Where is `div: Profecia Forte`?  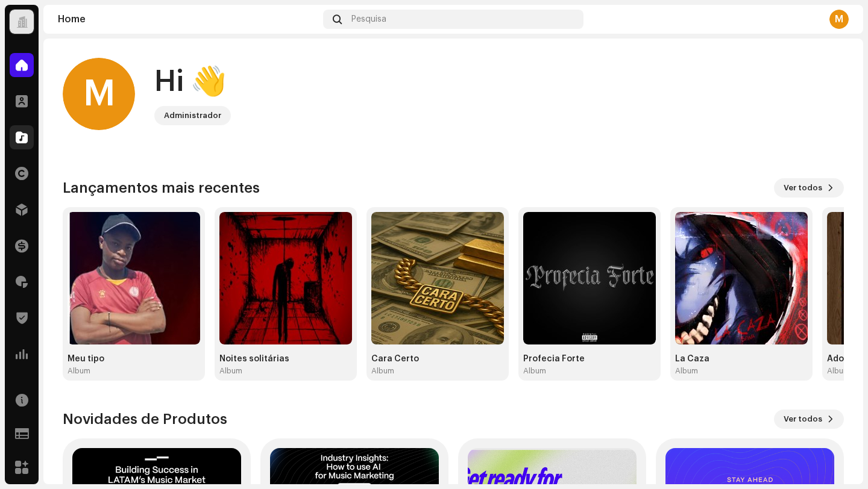 div: Profecia Forte is located at coordinates (589, 359).